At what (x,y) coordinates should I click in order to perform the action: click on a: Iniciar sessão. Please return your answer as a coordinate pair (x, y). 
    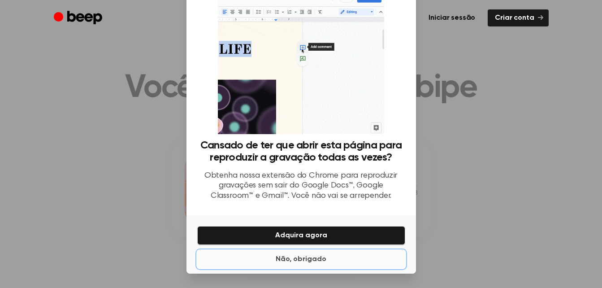
    Looking at the image, I should click on (452, 18).